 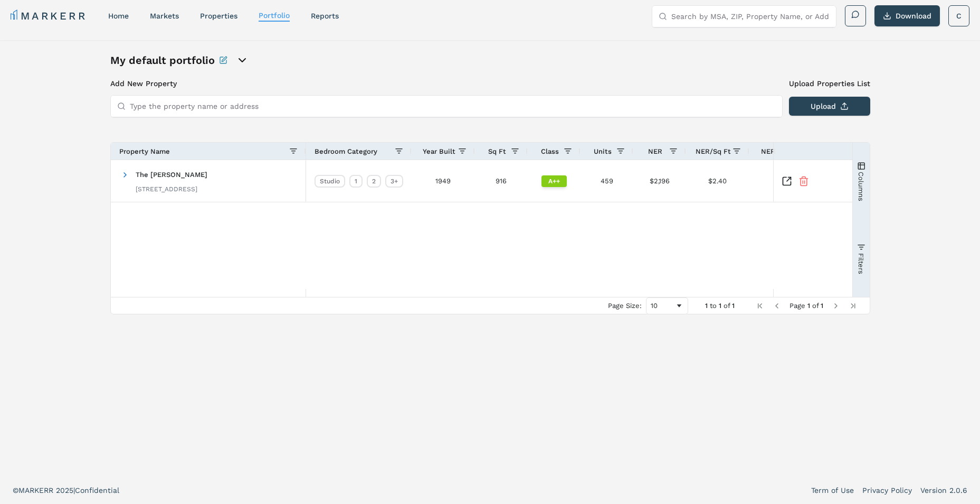 I want to click on span: C, so click(x=959, y=16).